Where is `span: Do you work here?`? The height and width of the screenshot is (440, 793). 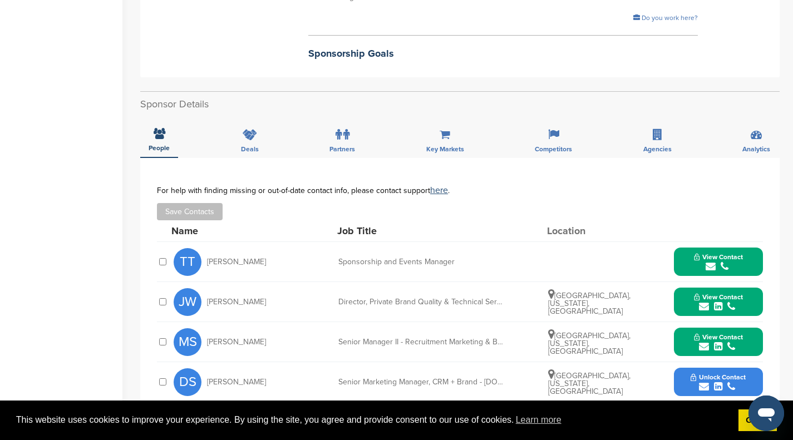
span: Do you work here? is located at coordinates (670, 18).